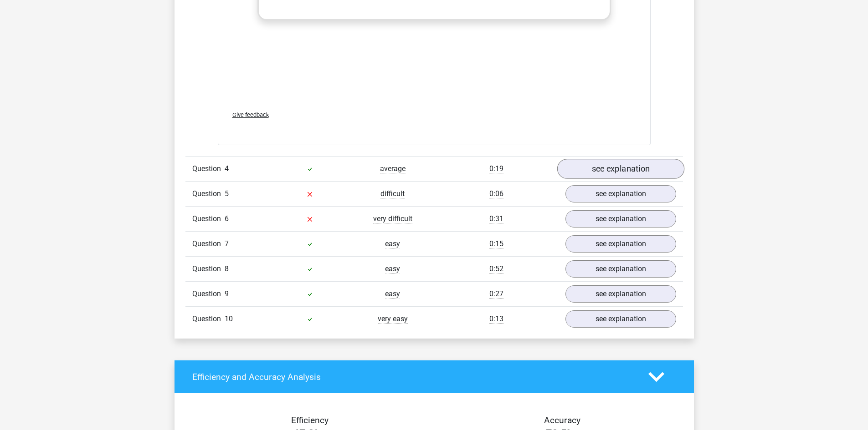 This screenshot has width=868, height=430. Describe the element at coordinates (496, 219) in the screenshot. I see `span: 0:31` at that location.